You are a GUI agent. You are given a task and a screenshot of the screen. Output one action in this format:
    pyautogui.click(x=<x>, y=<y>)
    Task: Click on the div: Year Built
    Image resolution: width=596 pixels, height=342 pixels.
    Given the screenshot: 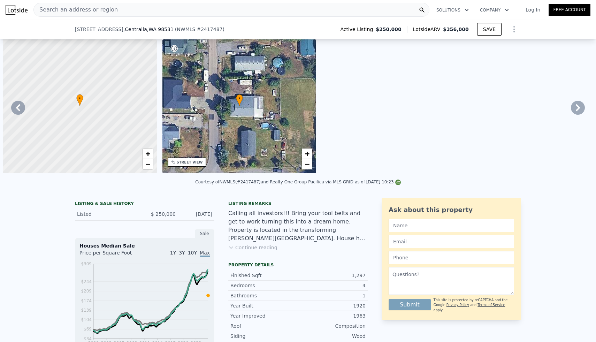 What is the action you would take?
    pyautogui.click(x=264, y=306)
    